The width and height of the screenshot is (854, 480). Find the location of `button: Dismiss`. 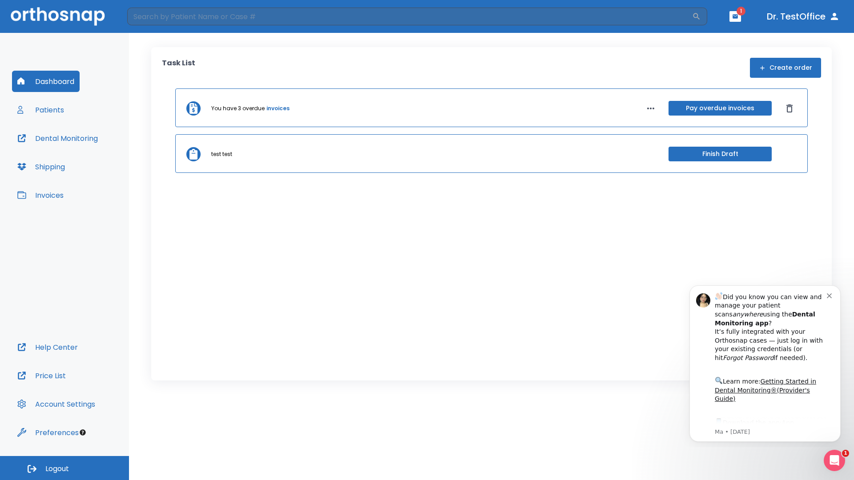

button: Dismiss is located at coordinates (789, 108).